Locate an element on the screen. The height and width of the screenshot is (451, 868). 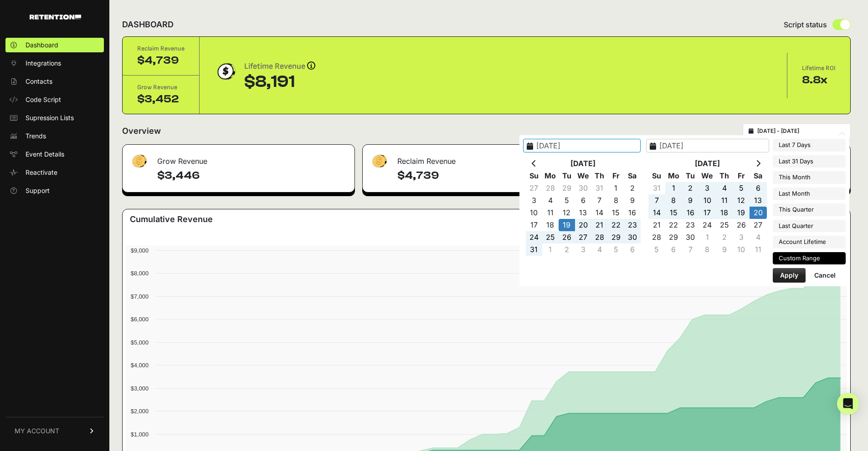
h2: DASHBOARD is located at coordinates (148, 25).